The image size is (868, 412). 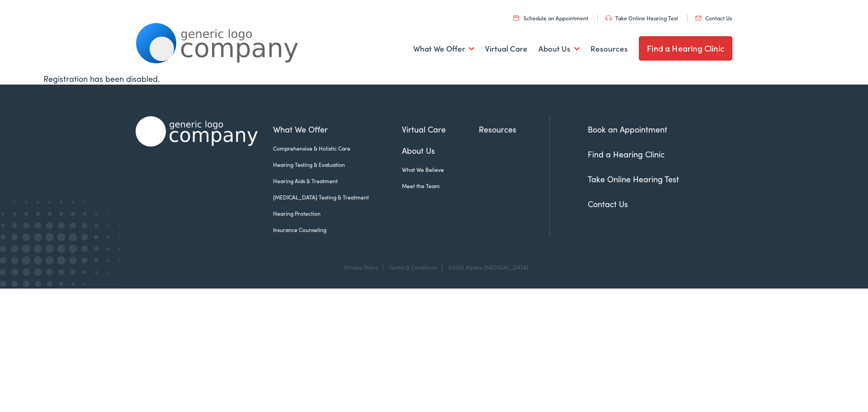 I want to click on a: Comprehensive & Holistic Care, so click(x=337, y=148).